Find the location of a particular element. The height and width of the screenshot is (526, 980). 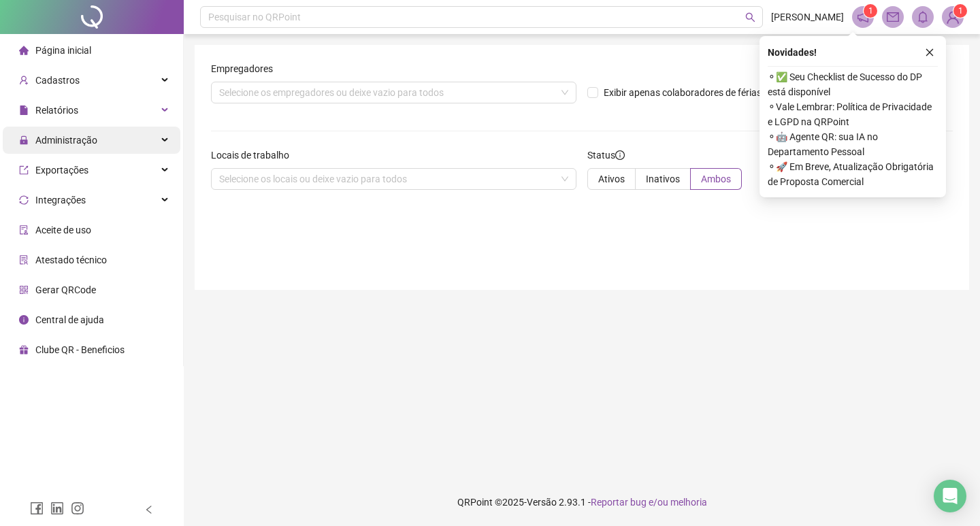

span: ⚬ 🤖 Agente QR: sua IA no Departamento Pessoal is located at coordinates (853, 145).